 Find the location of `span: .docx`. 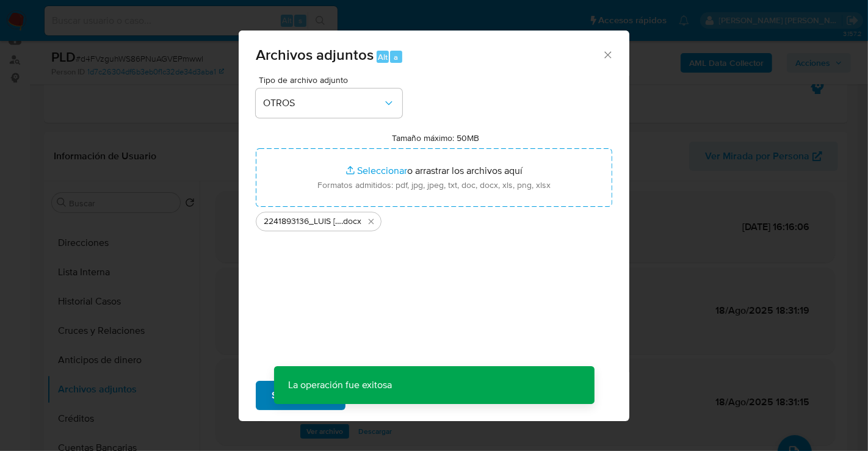

span: .docx is located at coordinates (351, 221).